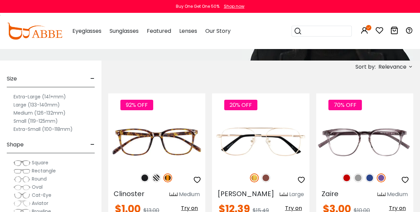 This screenshot has height=212, width=420. Describe the element at coordinates (136, 105) in the screenshot. I see `span: 92% OFF` at that location.